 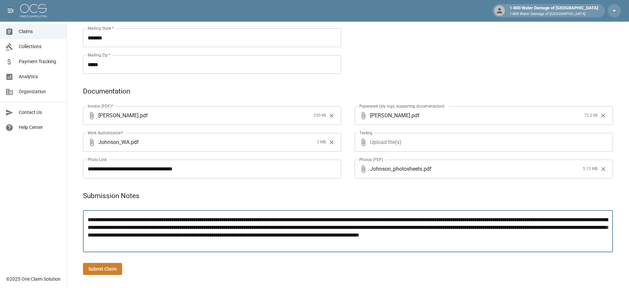 What do you see at coordinates (402, 106) in the screenshot?
I see `label: Paperwork (dry logs, supporting documentation)` at bounding box center [402, 106].